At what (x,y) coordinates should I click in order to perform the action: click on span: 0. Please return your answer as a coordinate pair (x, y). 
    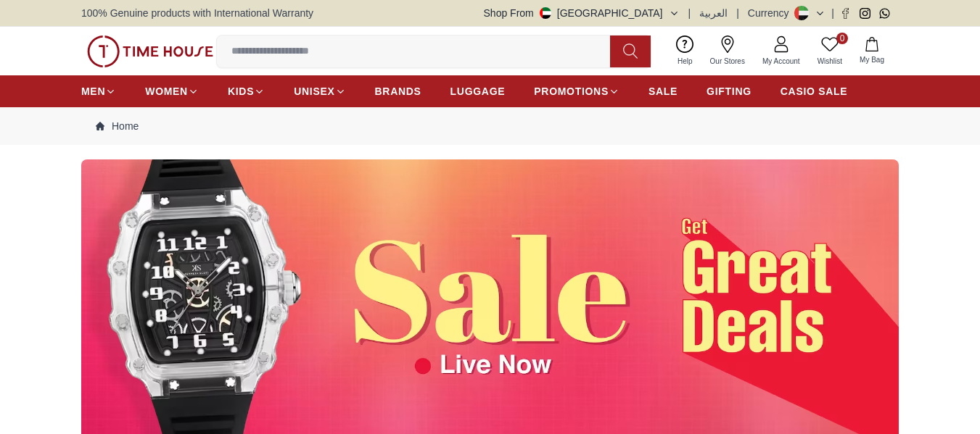
    Looking at the image, I should click on (842, 38).